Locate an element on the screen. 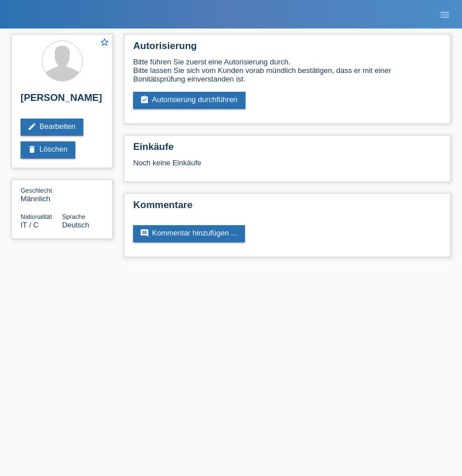 The image size is (462, 476). a: menu is located at coordinates (445, 14).